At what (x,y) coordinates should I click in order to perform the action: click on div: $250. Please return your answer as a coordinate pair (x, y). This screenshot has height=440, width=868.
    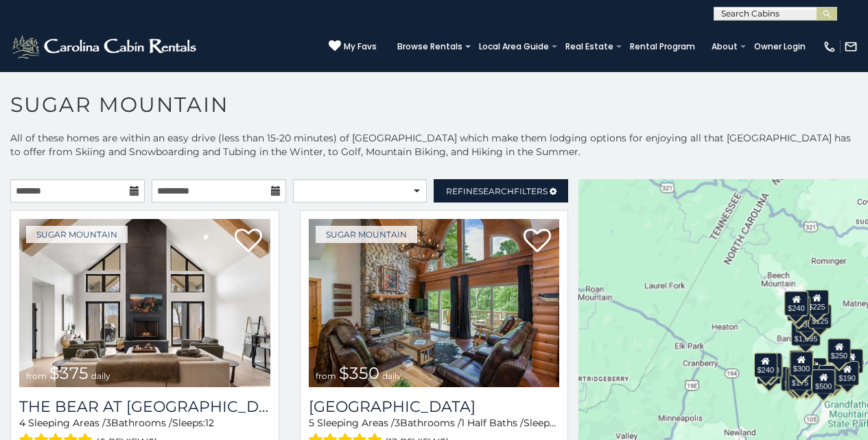
    Looking at the image, I should click on (839, 351).